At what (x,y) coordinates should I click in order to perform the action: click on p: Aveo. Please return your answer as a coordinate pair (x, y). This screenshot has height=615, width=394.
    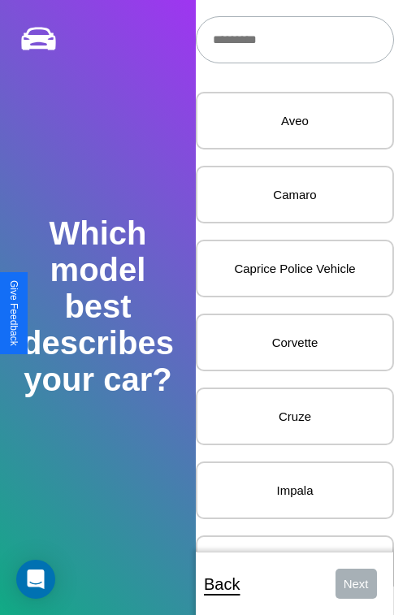
    Looking at the image, I should click on (295, 120).